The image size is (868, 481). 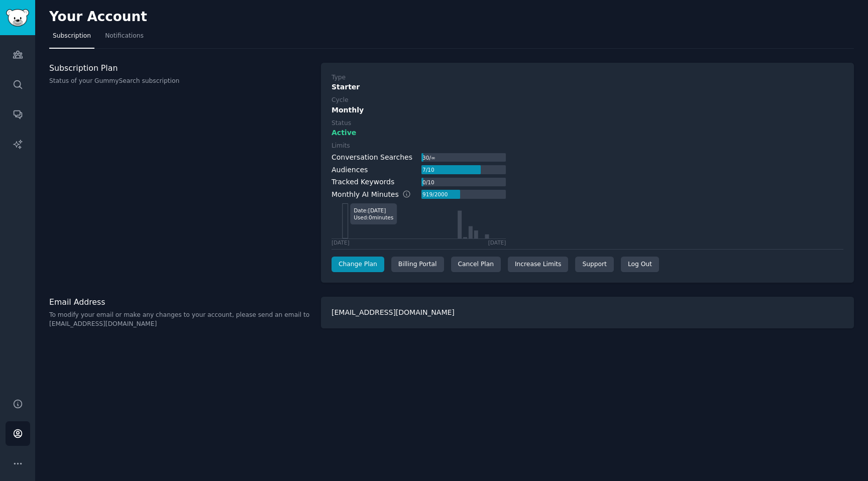 What do you see at coordinates (343, 133) in the screenshot?
I see `span: Active` at bounding box center [343, 133].